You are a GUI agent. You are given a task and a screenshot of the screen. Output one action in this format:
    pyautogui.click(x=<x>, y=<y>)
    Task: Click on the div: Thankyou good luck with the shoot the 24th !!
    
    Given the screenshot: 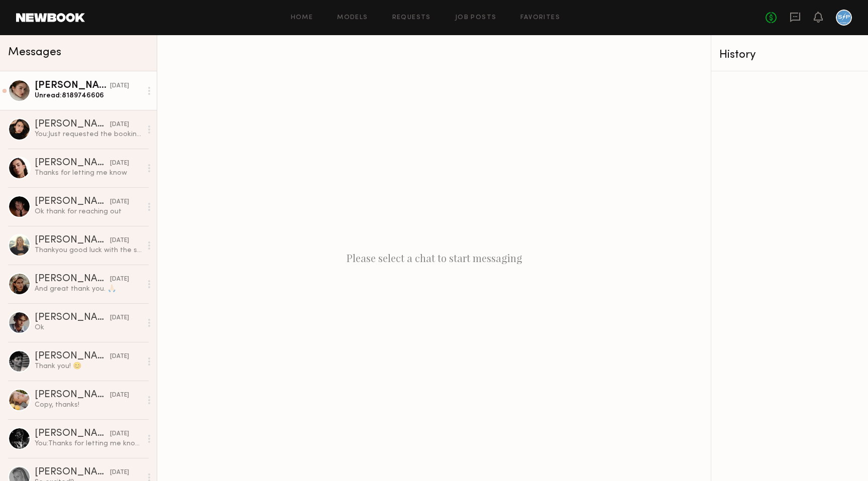 What is the action you would take?
    pyautogui.click(x=88, y=250)
    